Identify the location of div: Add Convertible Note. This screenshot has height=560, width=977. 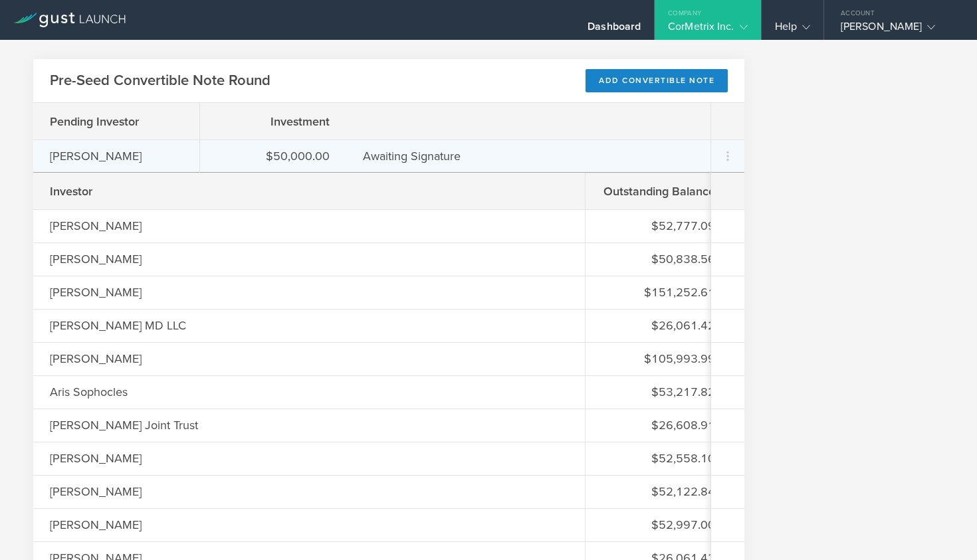
(656, 80).